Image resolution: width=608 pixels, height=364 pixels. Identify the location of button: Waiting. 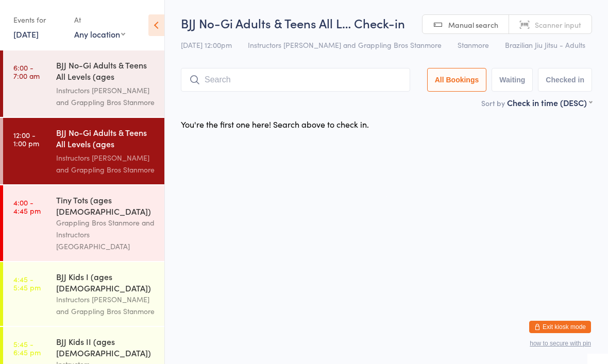
(512, 80).